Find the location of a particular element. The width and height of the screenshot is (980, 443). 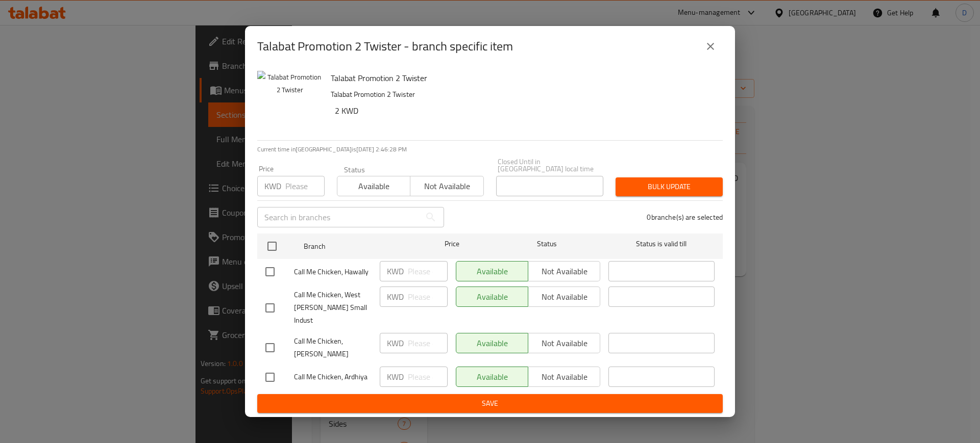

input: Search in branches is located at coordinates (339, 217).